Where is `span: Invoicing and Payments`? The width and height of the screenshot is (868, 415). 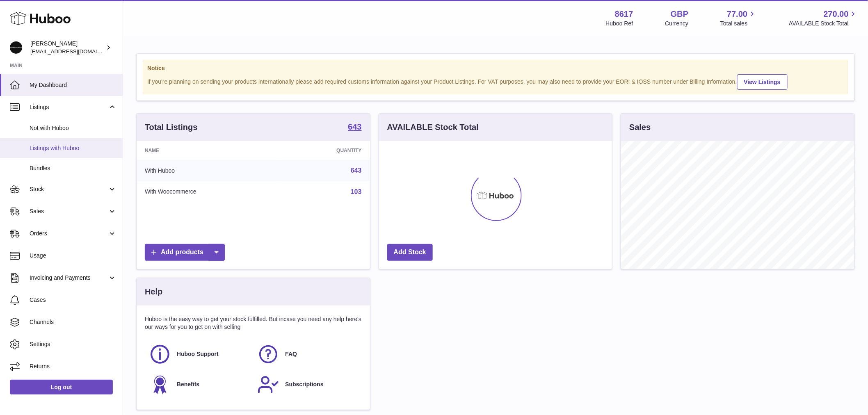
span: Invoicing and Payments is located at coordinates (69, 277).